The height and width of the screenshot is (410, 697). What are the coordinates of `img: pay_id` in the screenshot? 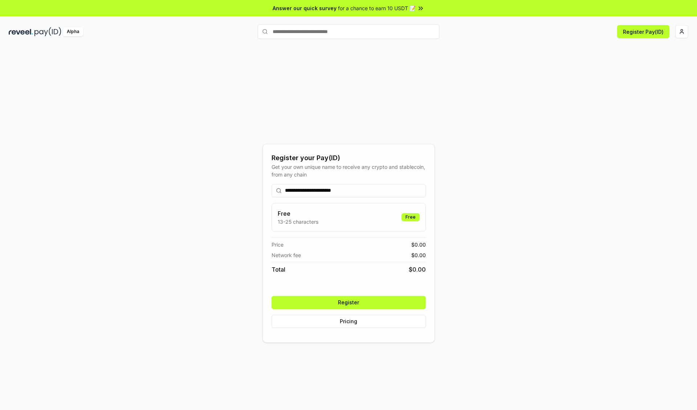 It's located at (48, 32).